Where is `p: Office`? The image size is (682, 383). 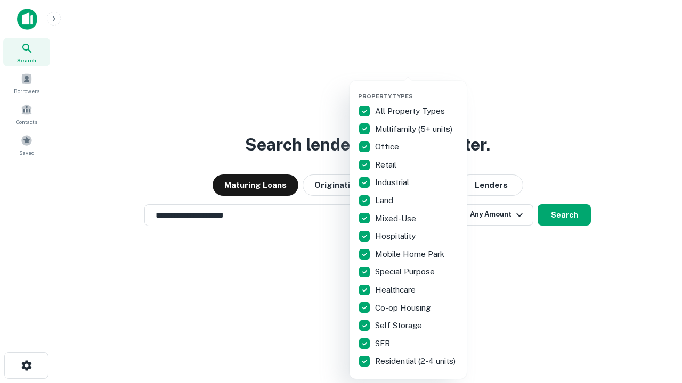 p: Office is located at coordinates (388, 147).